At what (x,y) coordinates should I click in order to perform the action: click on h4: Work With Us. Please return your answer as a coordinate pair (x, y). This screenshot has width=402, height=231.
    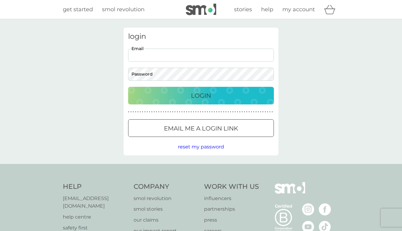
    Looking at the image, I should click on (231, 187).